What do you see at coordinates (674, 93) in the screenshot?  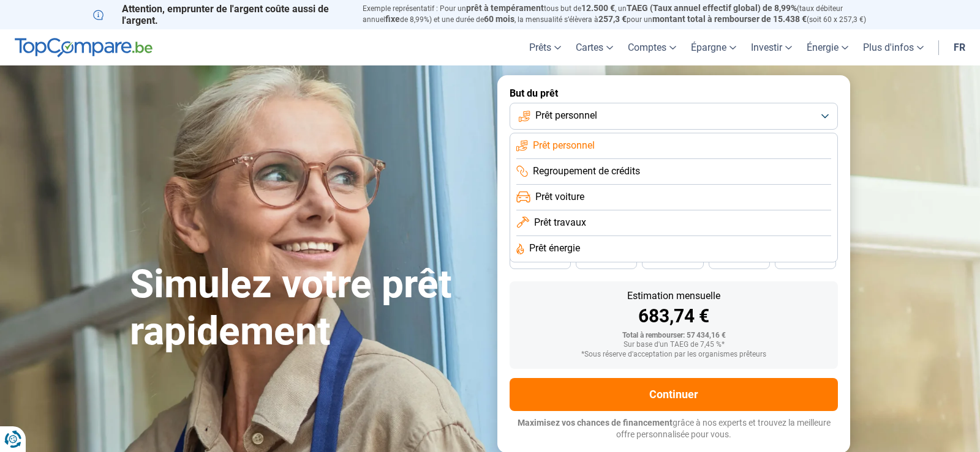 I see `label: But du prêt` at bounding box center [674, 93].